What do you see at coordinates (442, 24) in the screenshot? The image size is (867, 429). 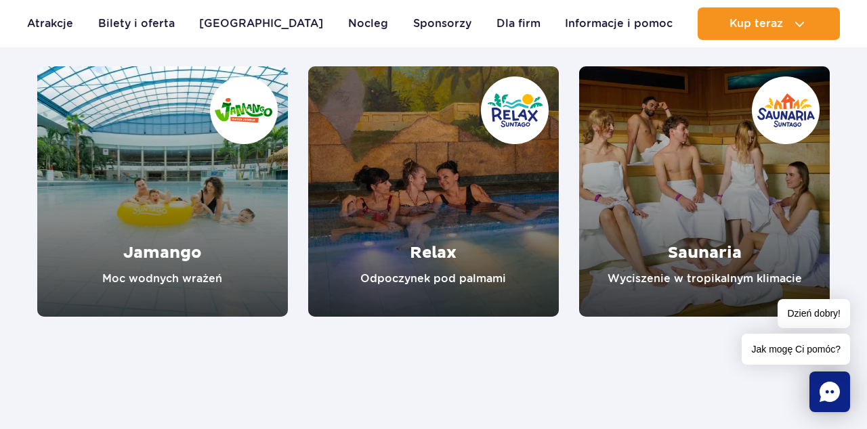 I see `a: Sponsorzy` at bounding box center [442, 24].